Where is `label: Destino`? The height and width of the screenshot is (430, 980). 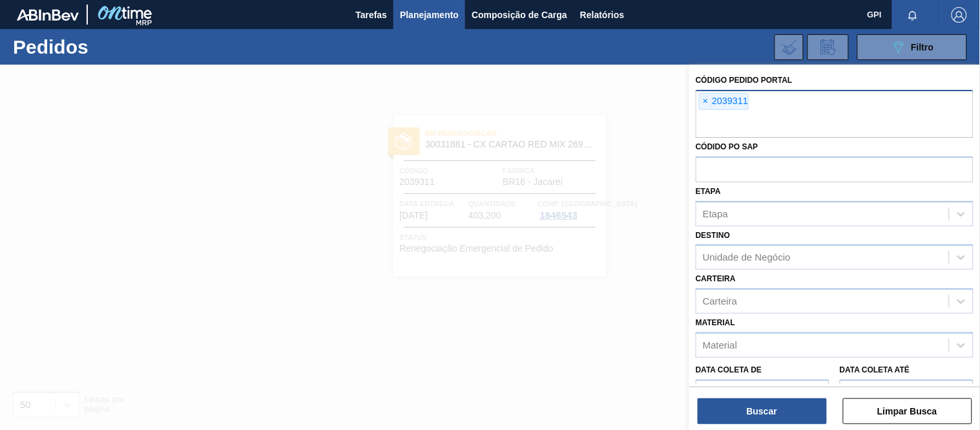 label: Destino is located at coordinates (712, 235).